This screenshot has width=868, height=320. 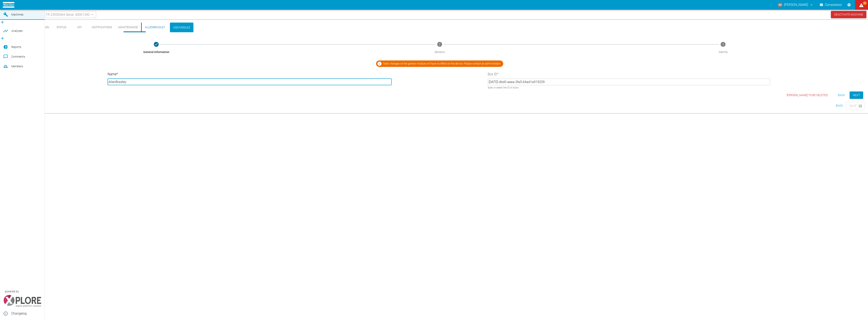 I want to click on span: Analyses, so click(x=17, y=31).